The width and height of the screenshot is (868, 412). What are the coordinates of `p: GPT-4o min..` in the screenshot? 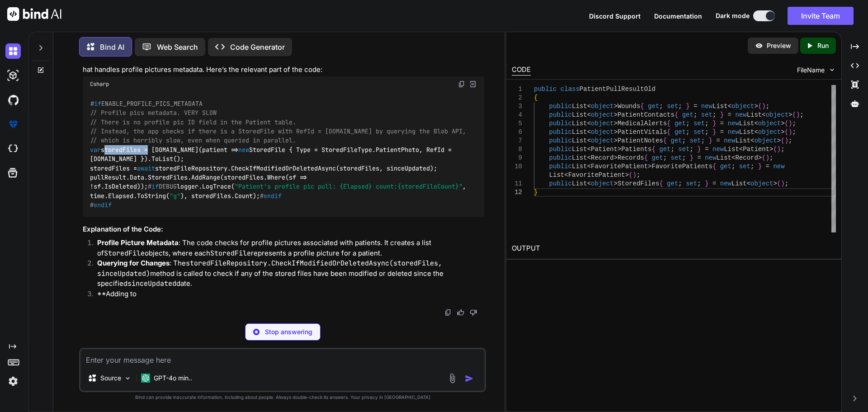 It's located at (172, 378).